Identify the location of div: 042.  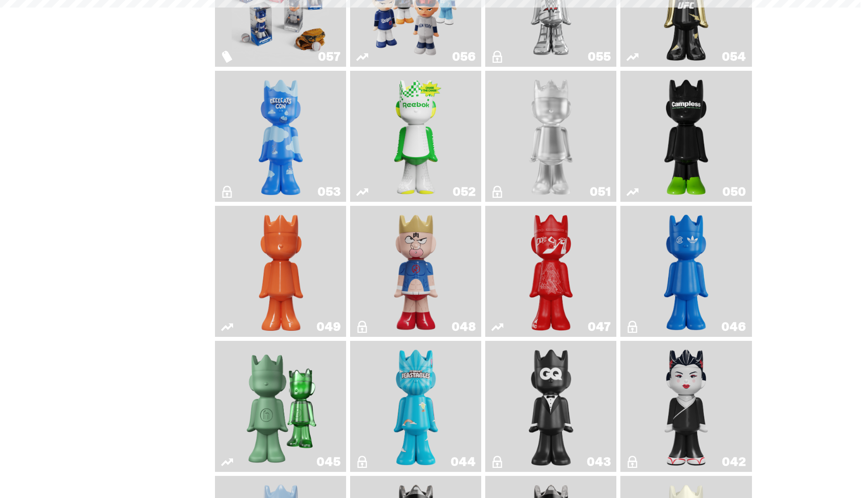
(734, 462).